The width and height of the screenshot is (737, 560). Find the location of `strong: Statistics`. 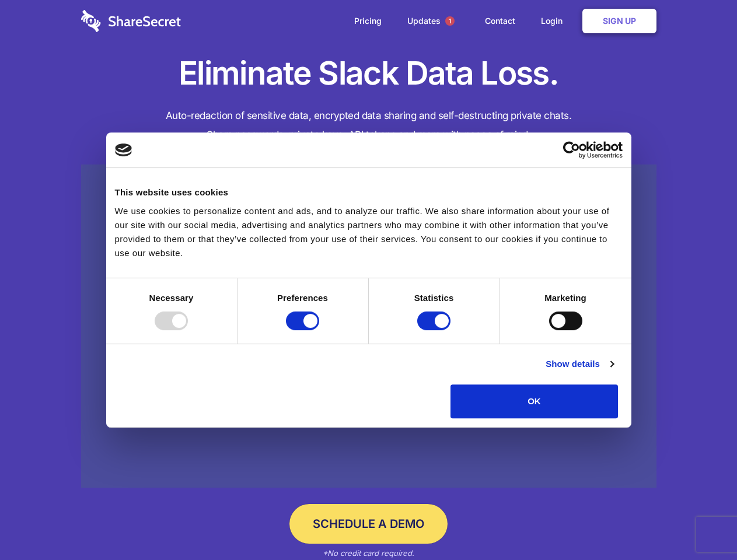

strong: Statistics is located at coordinates (434, 297).